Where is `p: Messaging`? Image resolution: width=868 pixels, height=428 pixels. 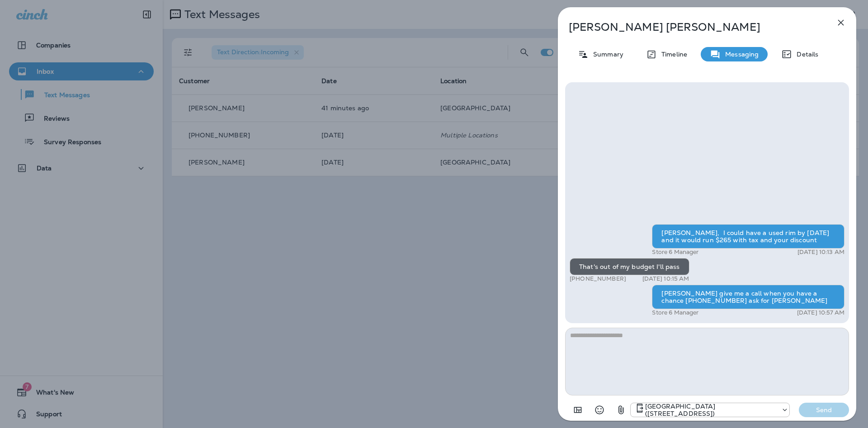 p: Messaging is located at coordinates (740, 54).